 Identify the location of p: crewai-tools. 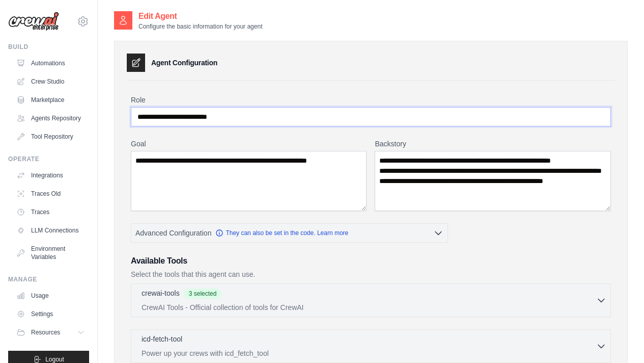
(161, 293).